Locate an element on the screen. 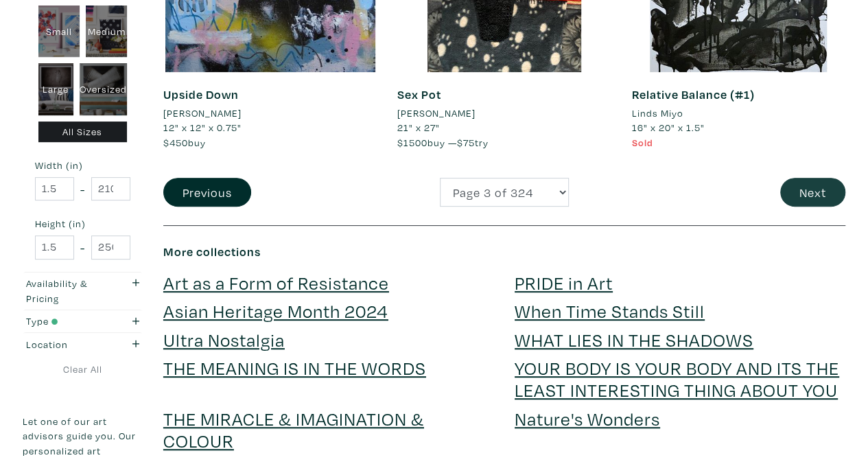  span: $450 is located at coordinates (176, 142).